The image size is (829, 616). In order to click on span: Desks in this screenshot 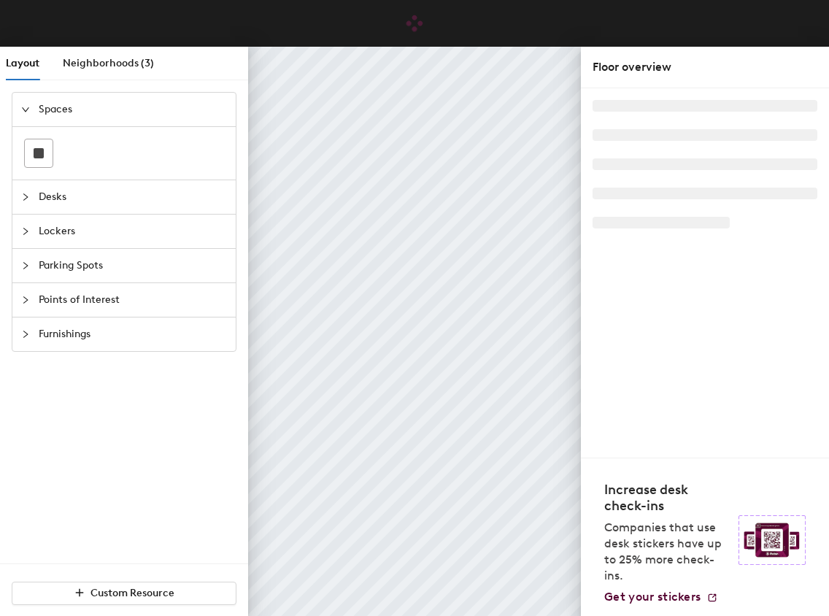, I will do `click(133, 197)`.